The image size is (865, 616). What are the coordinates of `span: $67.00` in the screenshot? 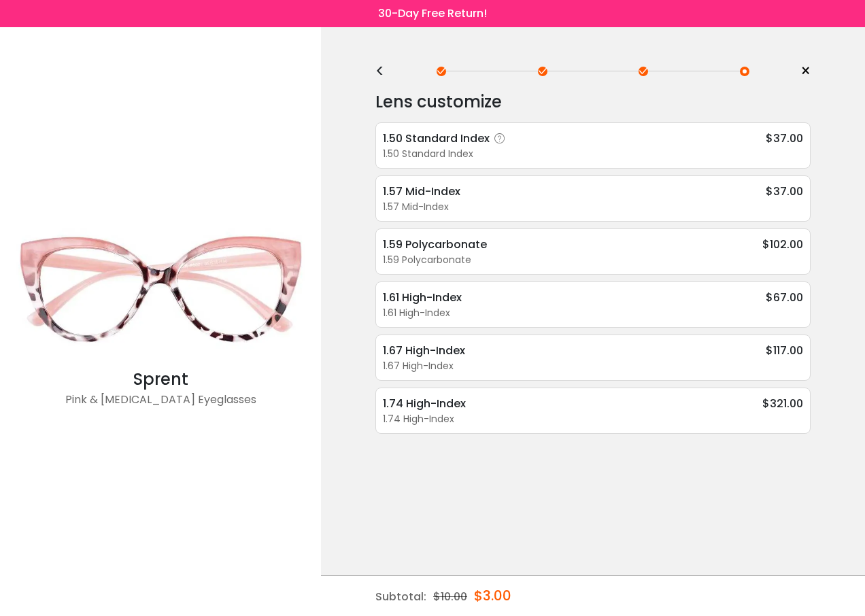 It's located at (784, 297).